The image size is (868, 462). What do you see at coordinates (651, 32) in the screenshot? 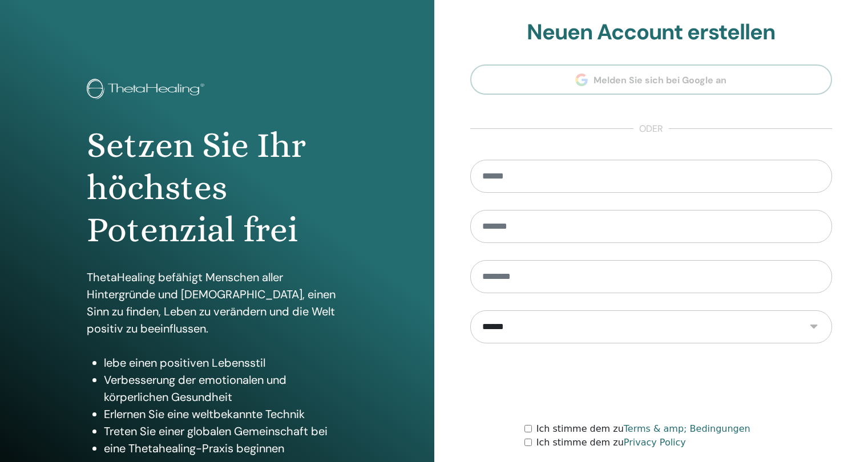
I see `h2: Neuen Account erstellen` at bounding box center [651, 32].